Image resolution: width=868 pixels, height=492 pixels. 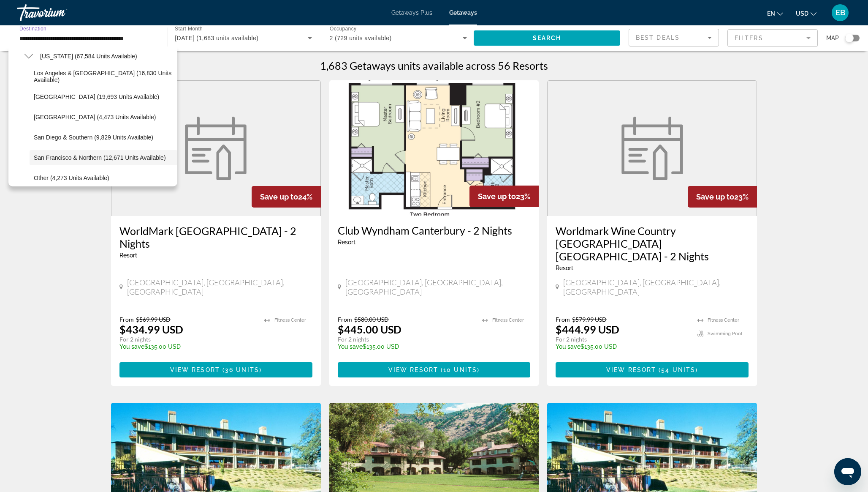 What do you see at coordinates (547, 38) in the screenshot?
I see `span: Search` at bounding box center [547, 38].